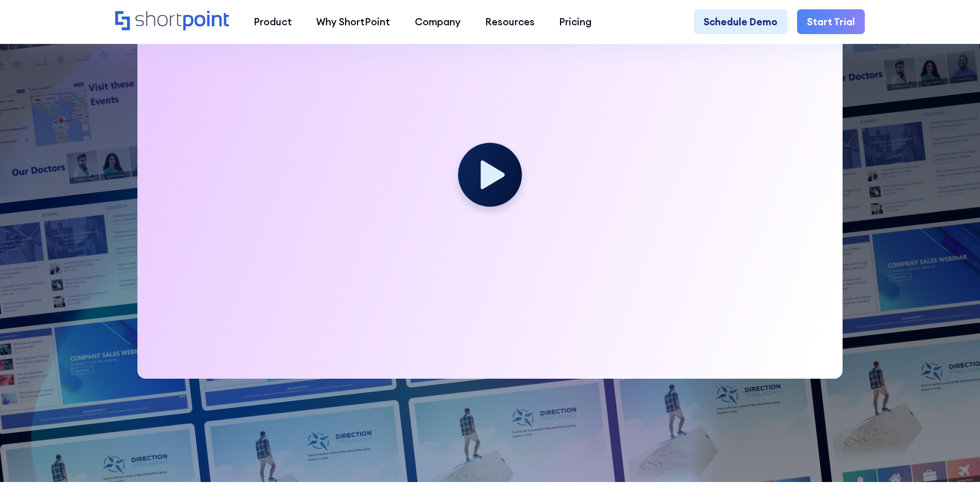  Describe the element at coordinates (575, 22) in the screenshot. I see `div: Pricing` at that location.